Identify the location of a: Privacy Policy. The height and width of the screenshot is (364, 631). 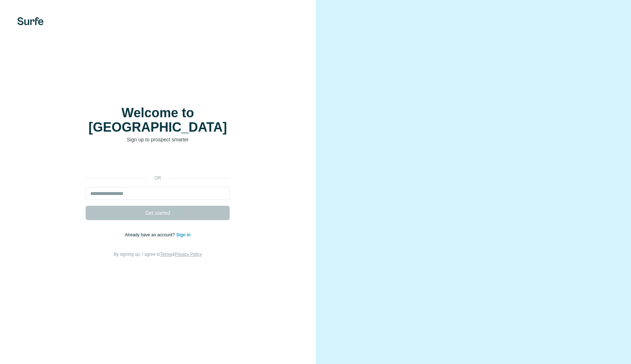
(188, 255).